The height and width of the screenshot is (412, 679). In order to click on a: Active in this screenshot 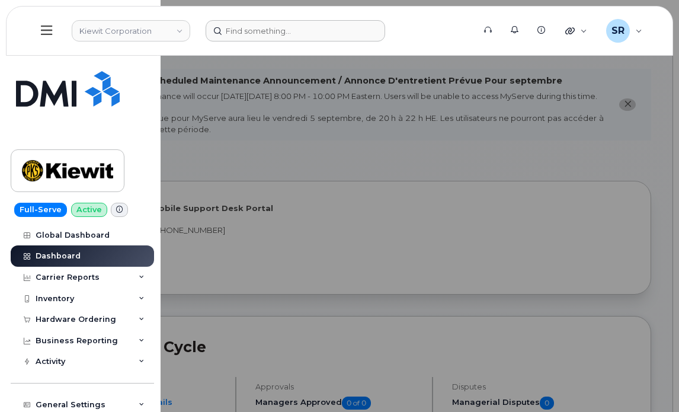, I will do `click(89, 210)`.